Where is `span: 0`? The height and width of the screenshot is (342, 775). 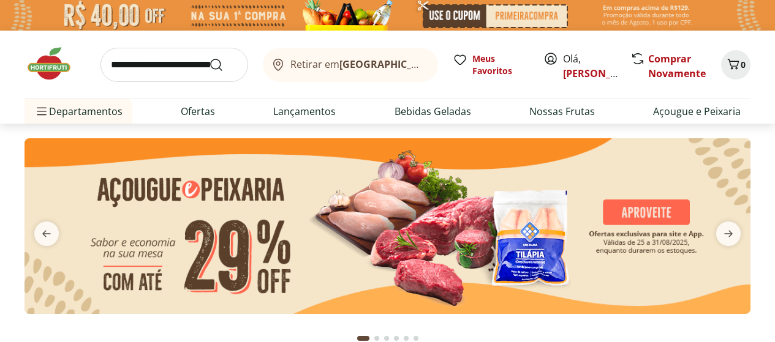 span: 0 is located at coordinates (743, 64).